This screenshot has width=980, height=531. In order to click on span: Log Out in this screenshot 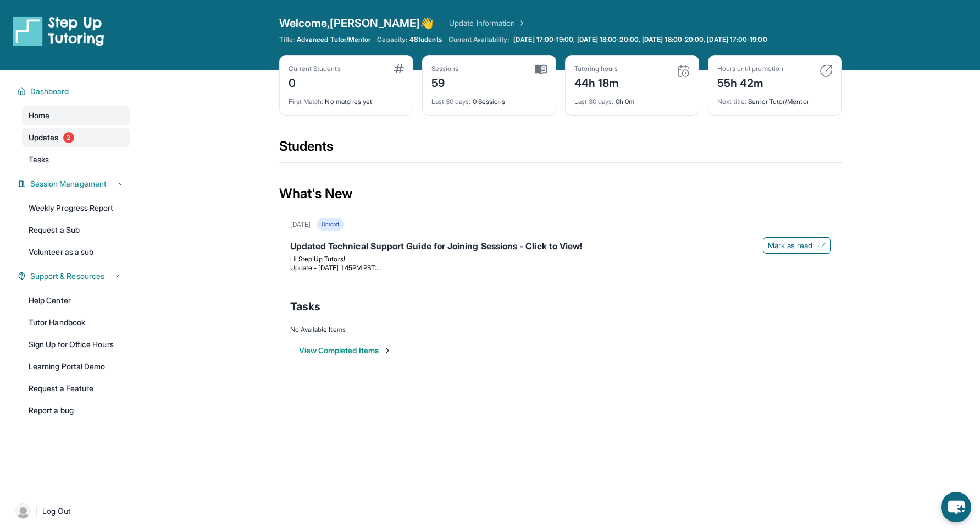, I will do `click(57, 511)`.